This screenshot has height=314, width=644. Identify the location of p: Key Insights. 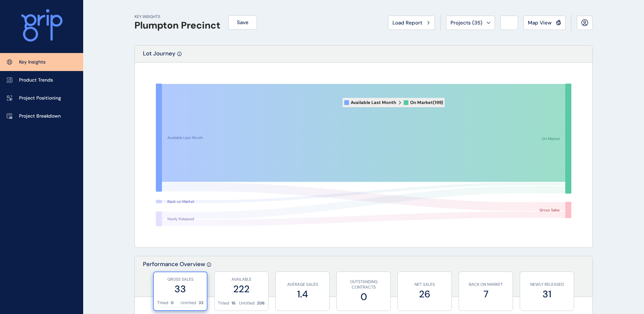
(32, 62).